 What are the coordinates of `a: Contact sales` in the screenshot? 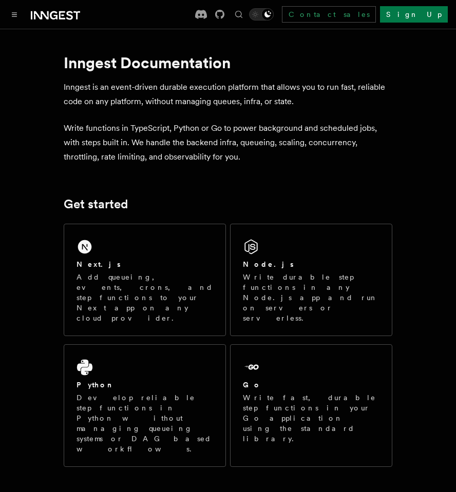 It's located at (328, 14).